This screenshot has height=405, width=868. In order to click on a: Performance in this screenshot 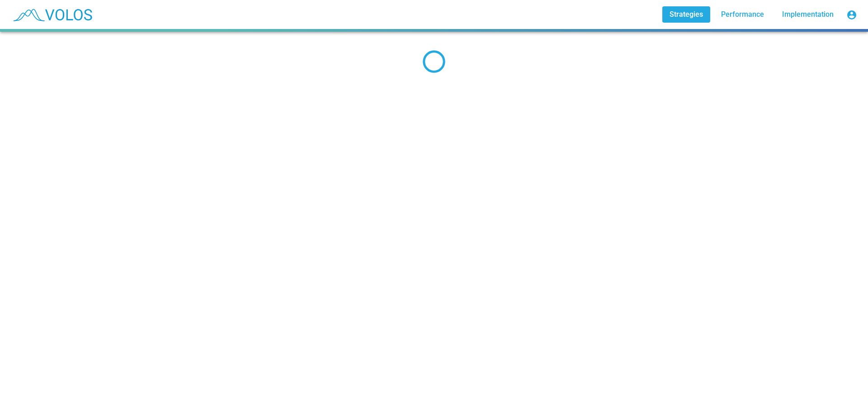, I will do `click(743, 14)`.